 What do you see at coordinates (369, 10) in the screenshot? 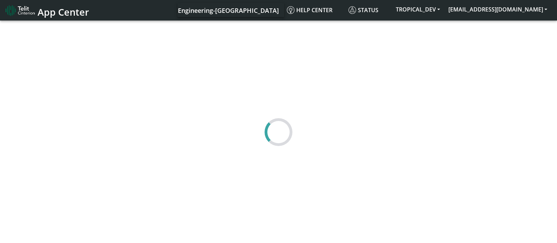
I see `a: Status` at bounding box center [369, 10].